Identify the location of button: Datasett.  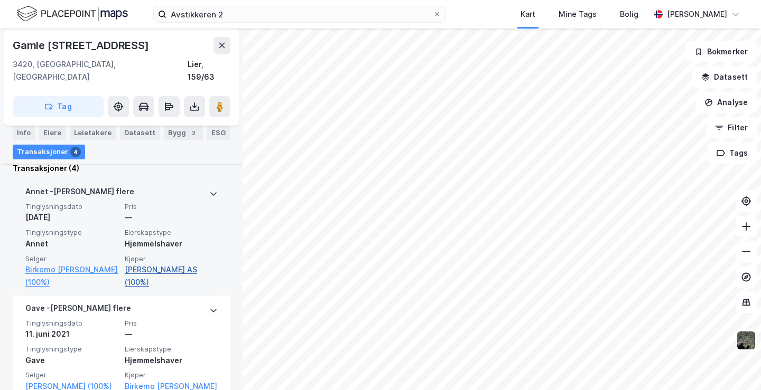
(724, 77).